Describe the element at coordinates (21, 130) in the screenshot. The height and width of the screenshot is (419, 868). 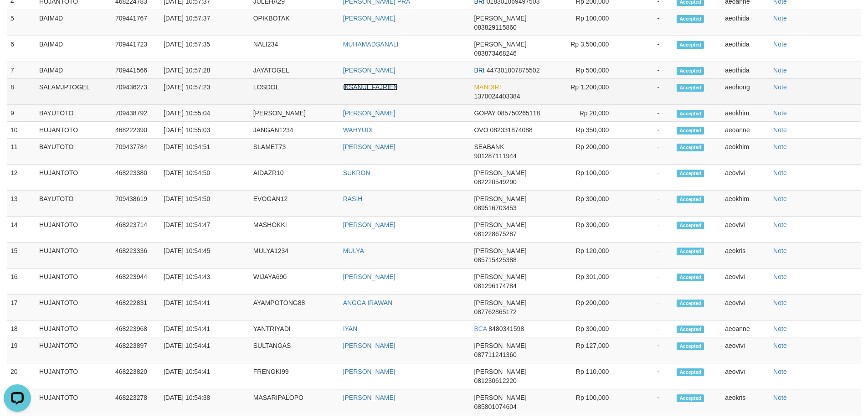
I see `td: 10` at that location.